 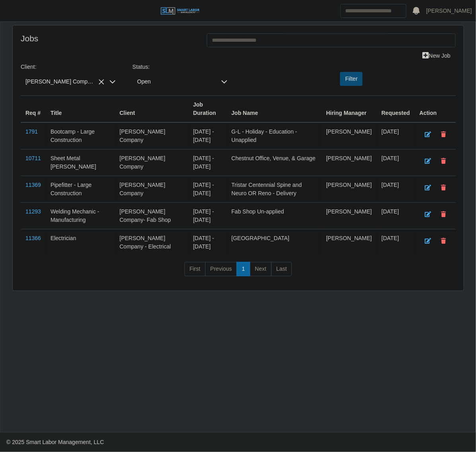 I want to click on th: Req #, so click(x=33, y=109).